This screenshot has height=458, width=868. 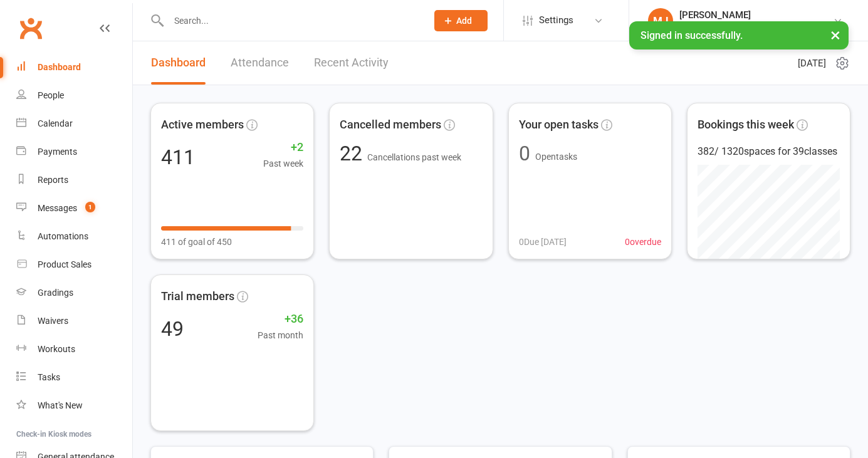 What do you see at coordinates (202, 125) in the screenshot?
I see `span: Active members` at bounding box center [202, 125].